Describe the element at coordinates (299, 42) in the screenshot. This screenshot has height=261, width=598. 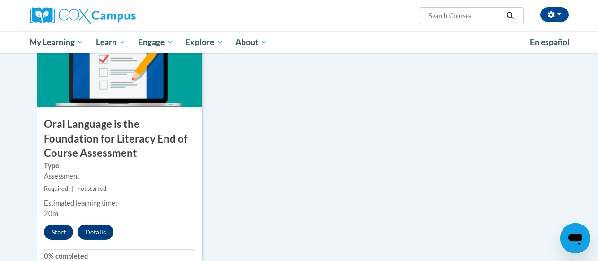
I see `div: Main menu` at that location.